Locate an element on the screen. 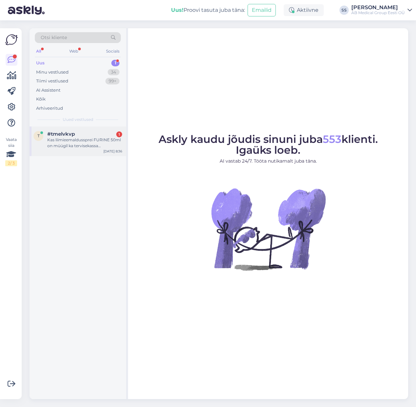 The width and height of the screenshot is (416, 407). div: SS is located at coordinates (344, 10).